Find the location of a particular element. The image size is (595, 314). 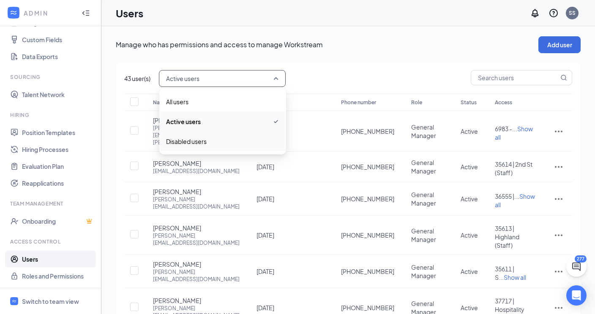

a: Position Templates is located at coordinates (58, 133).